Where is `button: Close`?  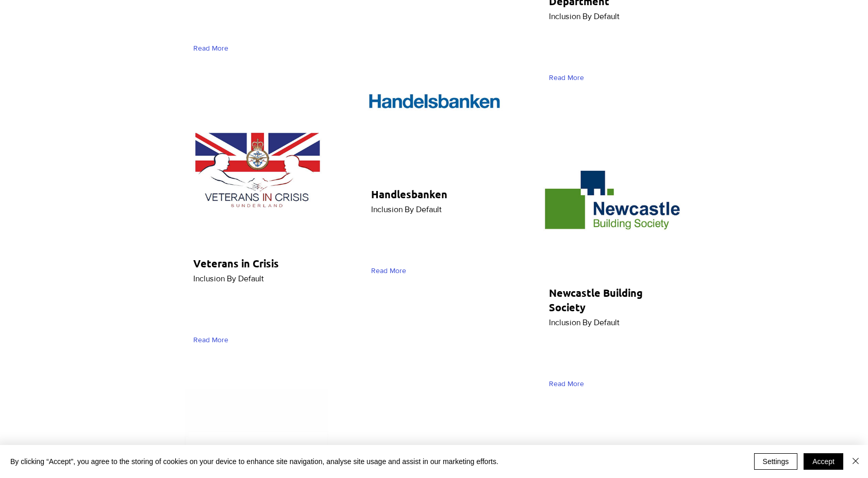 button: Close is located at coordinates (856, 462).